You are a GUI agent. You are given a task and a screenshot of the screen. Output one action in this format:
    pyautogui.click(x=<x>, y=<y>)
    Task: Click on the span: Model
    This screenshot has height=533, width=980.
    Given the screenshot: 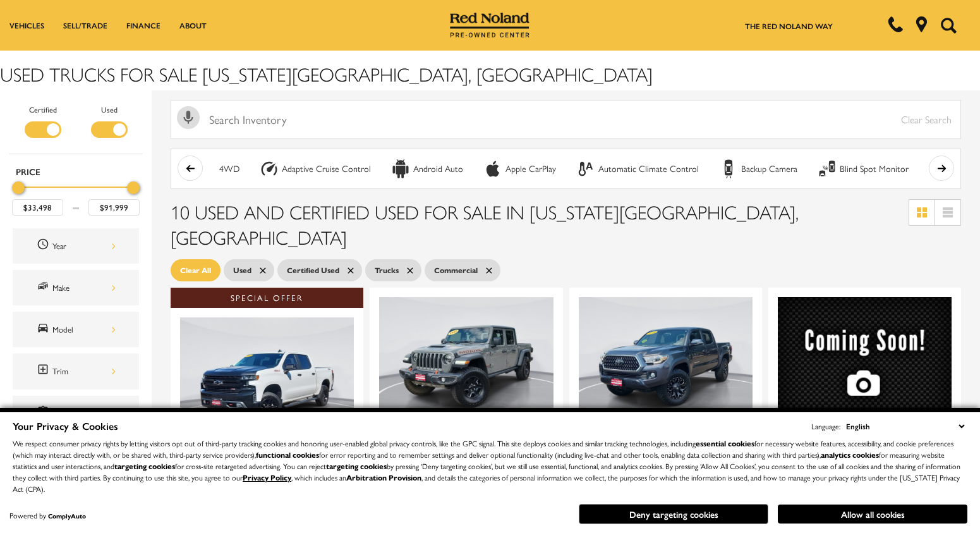 What is the action you would take?
    pyautogui.click(x=44, y=329)
    